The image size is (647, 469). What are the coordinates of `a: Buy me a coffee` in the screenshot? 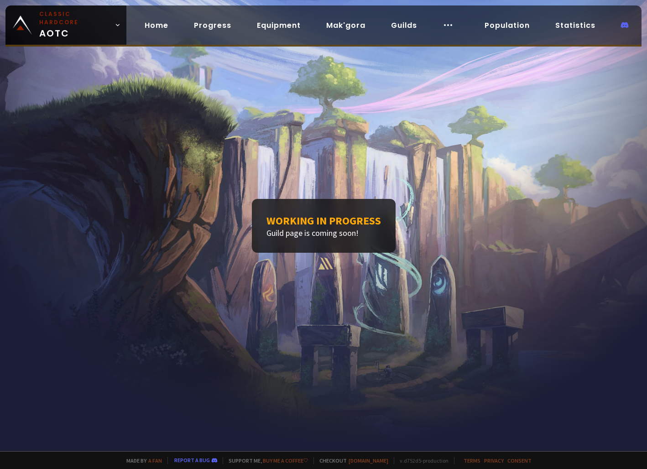 It's located at (285, 460).